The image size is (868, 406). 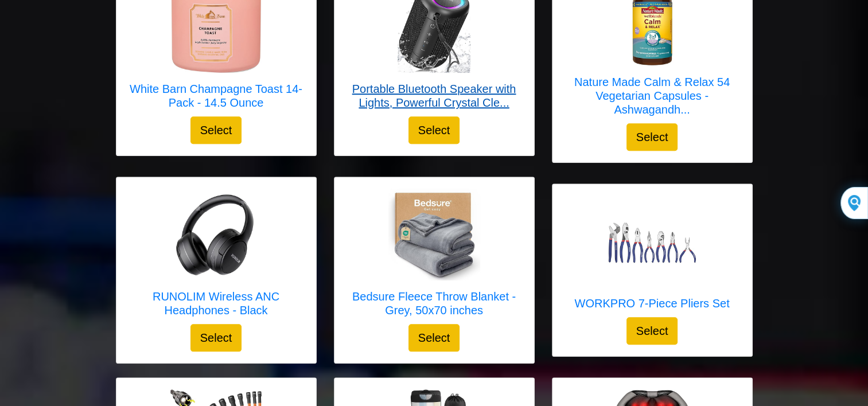 I want to click on img: WORKPRO 7-Piece Pliers Set, so click(x=652, y=242).